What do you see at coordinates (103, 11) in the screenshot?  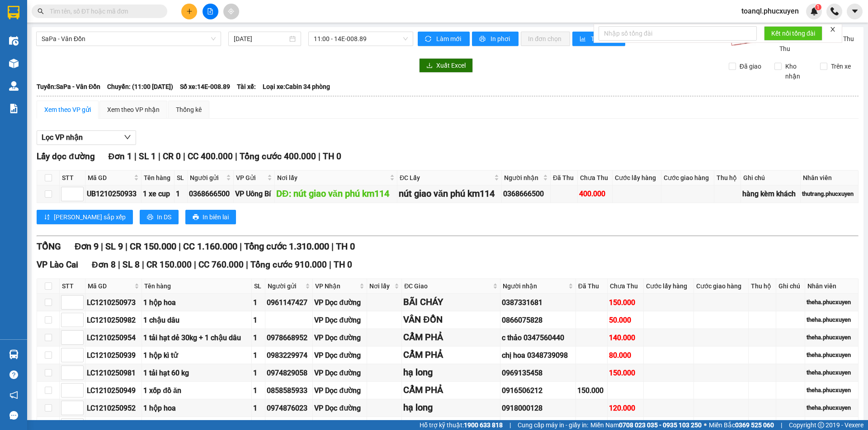 I see `input: Tìm tên, số ĐT hoặc mã đơn` at bounding box center [103, 11].